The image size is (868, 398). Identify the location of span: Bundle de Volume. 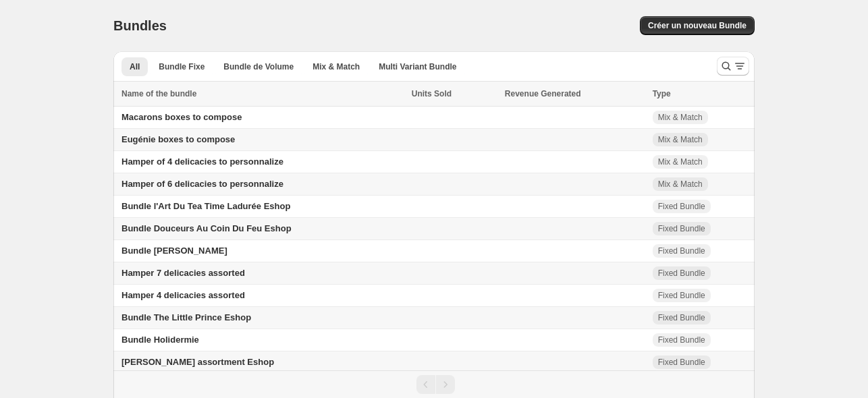
(258, 66).